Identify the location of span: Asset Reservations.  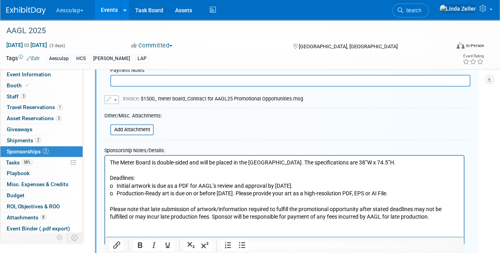
(34, 118).